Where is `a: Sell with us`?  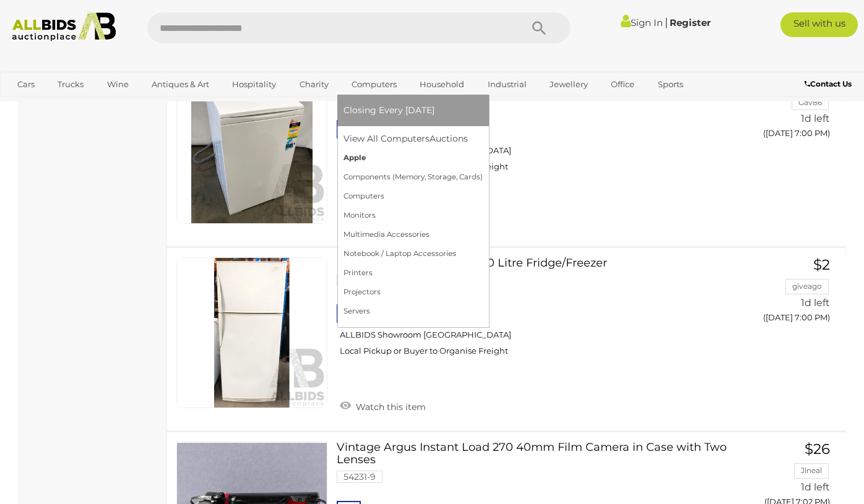 a: Sell with us is located at coordinates (818, 25).